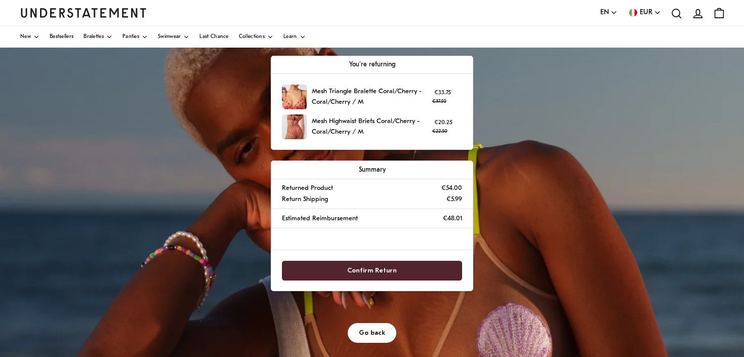 Image resolution: width=744 pixels, height=357 pixels. I want to click on p: Estimated Reimbursement, so click(320, 218).